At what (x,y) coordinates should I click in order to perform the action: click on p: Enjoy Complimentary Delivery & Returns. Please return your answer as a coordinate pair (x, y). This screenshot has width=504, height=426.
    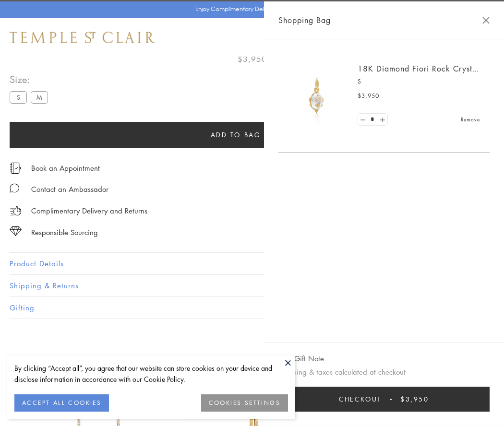
    Looking at the image, I should click on (249, 9).